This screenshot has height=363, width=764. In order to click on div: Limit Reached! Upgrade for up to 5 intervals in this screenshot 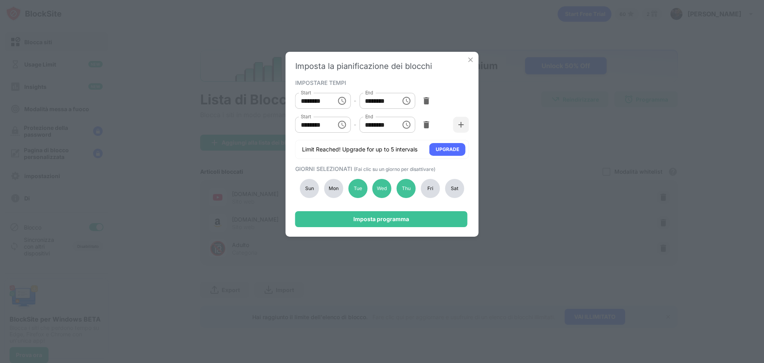, I will do `click(360, 149)`.